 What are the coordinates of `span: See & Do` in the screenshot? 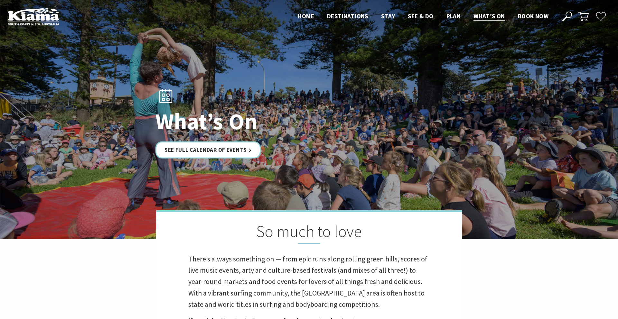 It's located at (420, 16).